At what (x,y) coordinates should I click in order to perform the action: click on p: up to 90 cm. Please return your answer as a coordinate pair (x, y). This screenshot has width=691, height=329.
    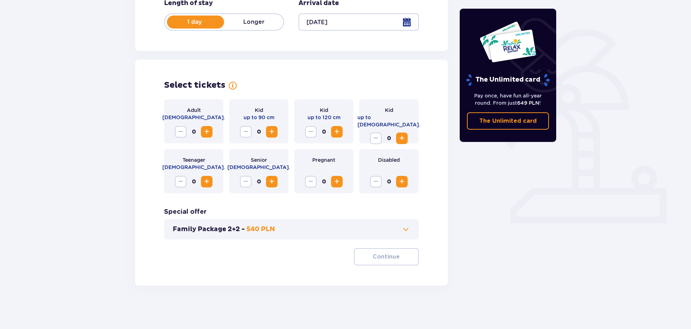
    Looking at the image, I should click on (259, 117).